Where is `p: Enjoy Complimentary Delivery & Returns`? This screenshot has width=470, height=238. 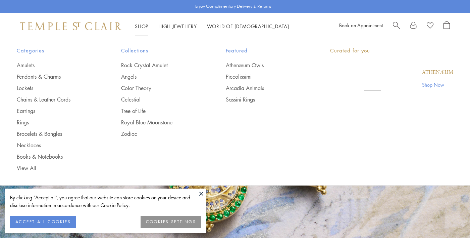
p: Enjoy Complimentary Delivery & Returns is located at coordinates (233, 6).